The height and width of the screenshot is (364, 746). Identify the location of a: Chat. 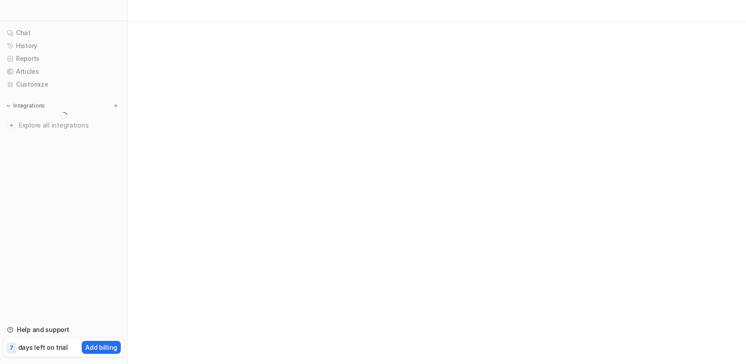
(64, 33).